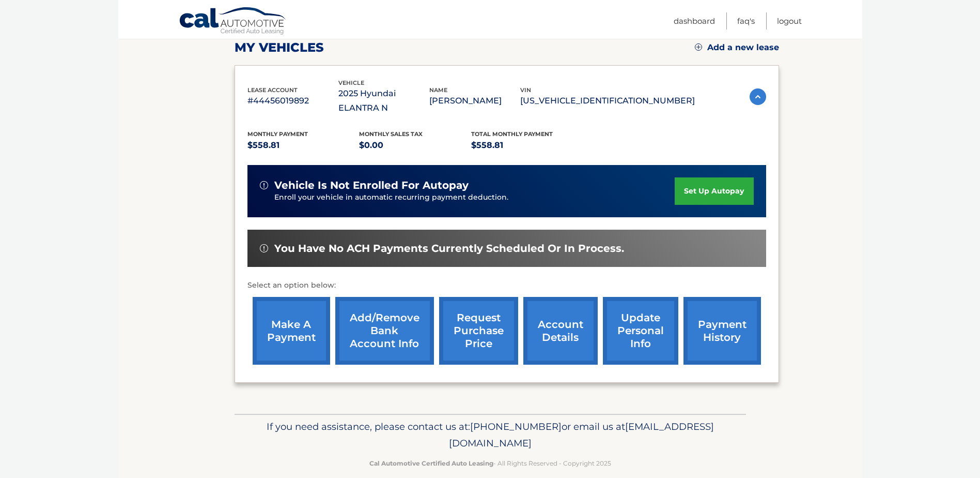 This screenshot has height=478, width=980. I want to click on p: $0.00, so click(415, 145).